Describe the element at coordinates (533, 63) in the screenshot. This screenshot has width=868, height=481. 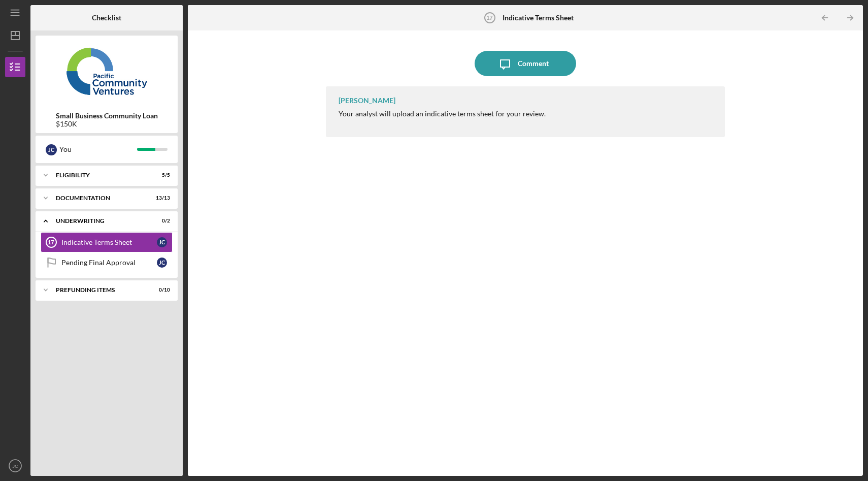
I see `div: Comment` at that location.